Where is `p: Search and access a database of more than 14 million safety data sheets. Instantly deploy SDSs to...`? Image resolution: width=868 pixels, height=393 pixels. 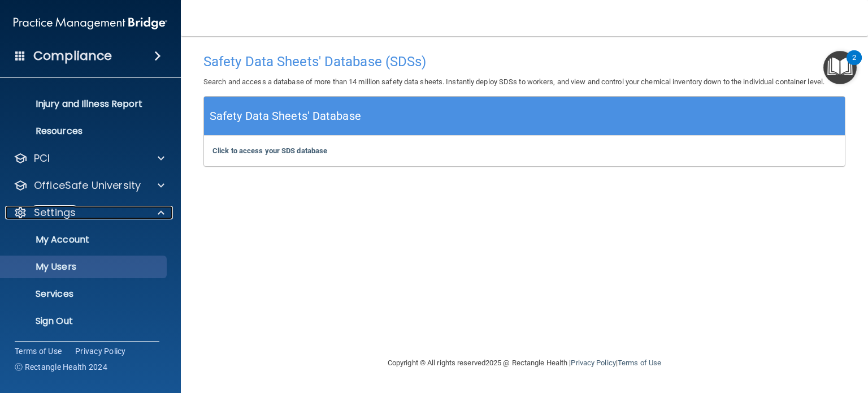 p: Search and access a database of more than 14 million safety data sheets. Instantly deploy SDSs to... is located at coordinates (524, 82).